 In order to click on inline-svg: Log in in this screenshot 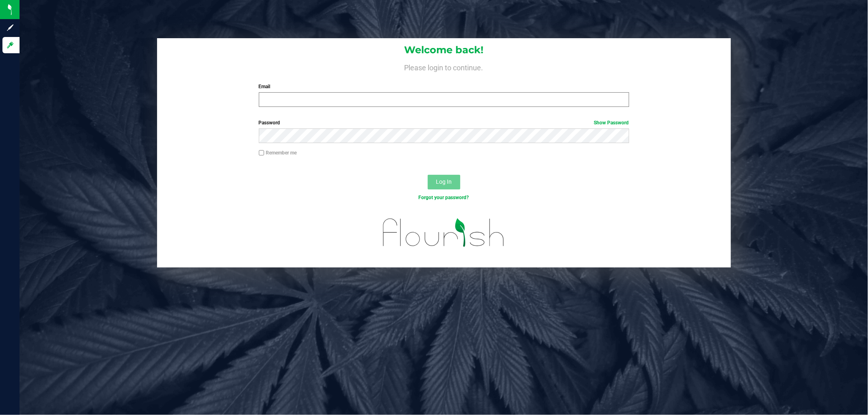, I will do `click(10, 45)`.